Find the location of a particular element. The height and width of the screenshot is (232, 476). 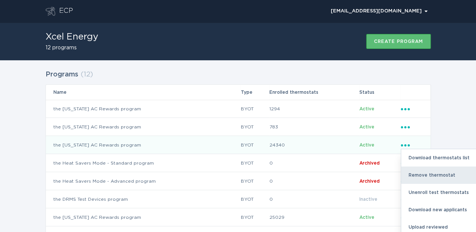

td: 25029 is located at coordinates (314, 217).